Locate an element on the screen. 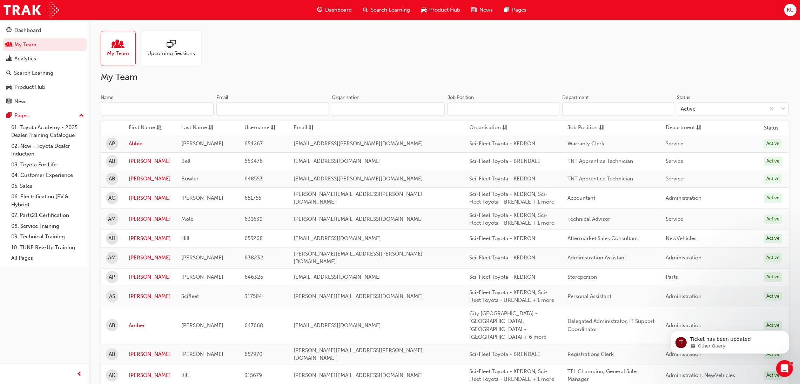 The height and width of the screenshot is (384, 800). span: Bowler is located at coordinates (190, 178).